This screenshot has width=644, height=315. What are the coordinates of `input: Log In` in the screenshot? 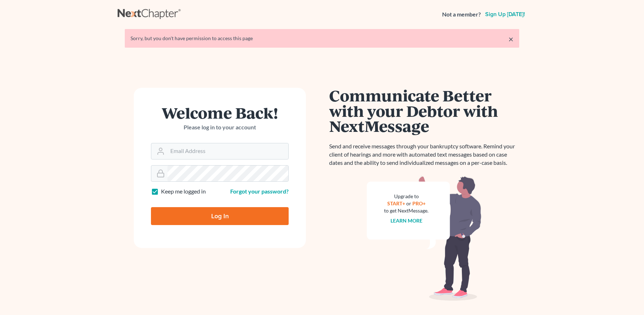 It's located at (220, 217).